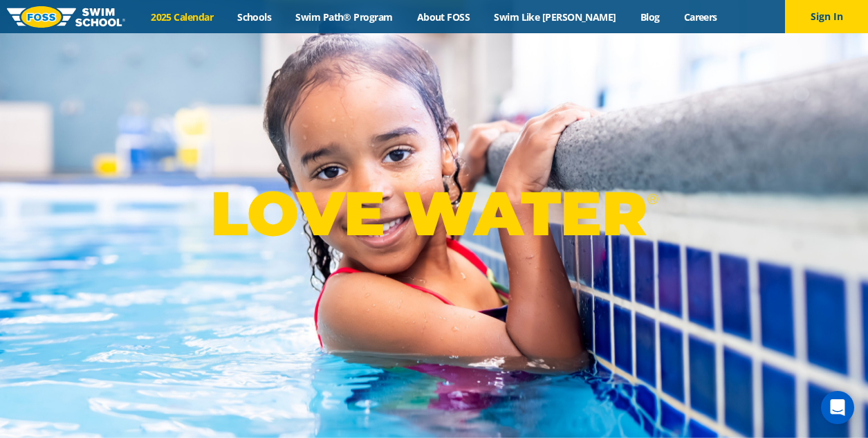 Image resolution: width=868 pixels, height=438 pixels. Describe the element at coordinates (837, 407) in the screenshot. I see `div: Open Intercom Messenger` at that location.